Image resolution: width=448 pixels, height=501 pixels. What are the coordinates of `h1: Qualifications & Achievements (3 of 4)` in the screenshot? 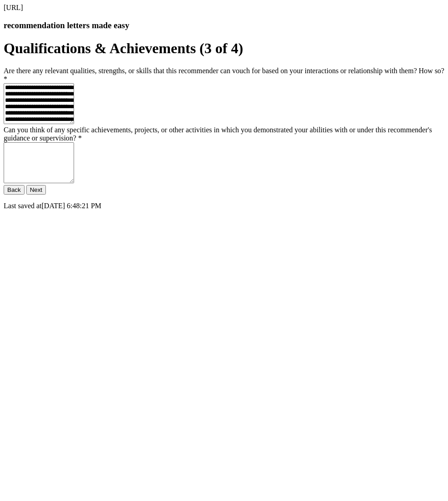 It's located at (224, 48).